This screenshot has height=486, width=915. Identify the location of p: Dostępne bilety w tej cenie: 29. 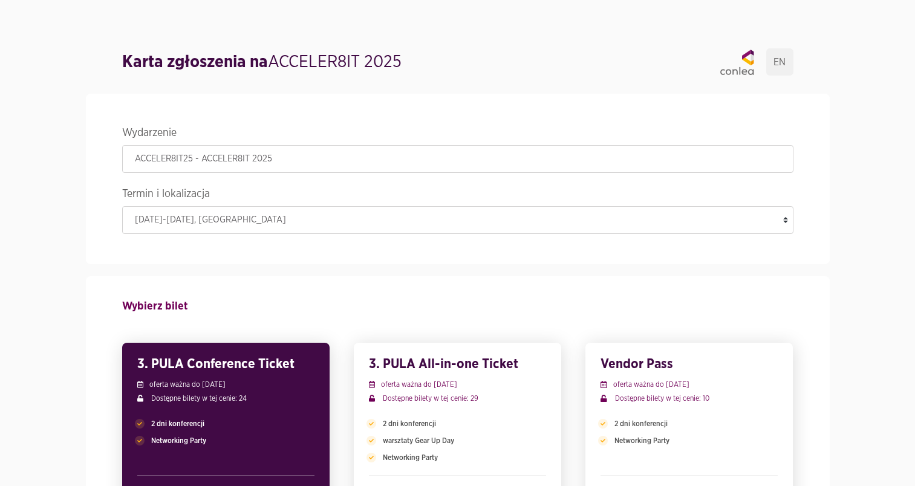
(457, 398).